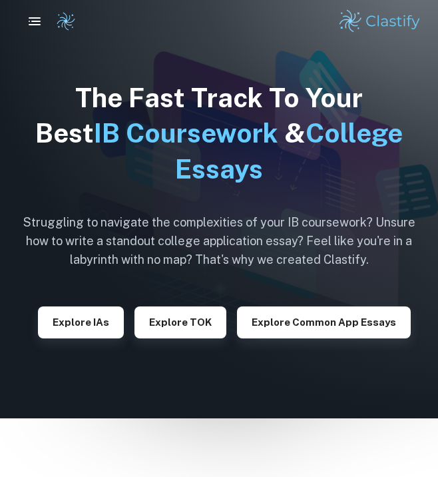  What do you see at coordinates (186, 133) in the screenshot?
I see `span: IB Coursework` at bounding box center [186, 133].